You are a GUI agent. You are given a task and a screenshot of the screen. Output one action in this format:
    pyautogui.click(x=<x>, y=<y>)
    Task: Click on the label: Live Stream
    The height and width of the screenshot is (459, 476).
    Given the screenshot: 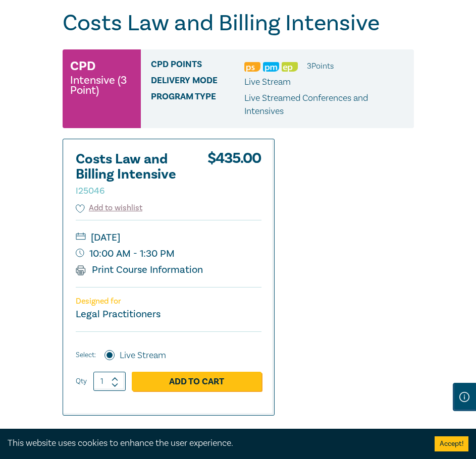 What is the action you would take?
    pyautogui.click(x=143, y=356)
    